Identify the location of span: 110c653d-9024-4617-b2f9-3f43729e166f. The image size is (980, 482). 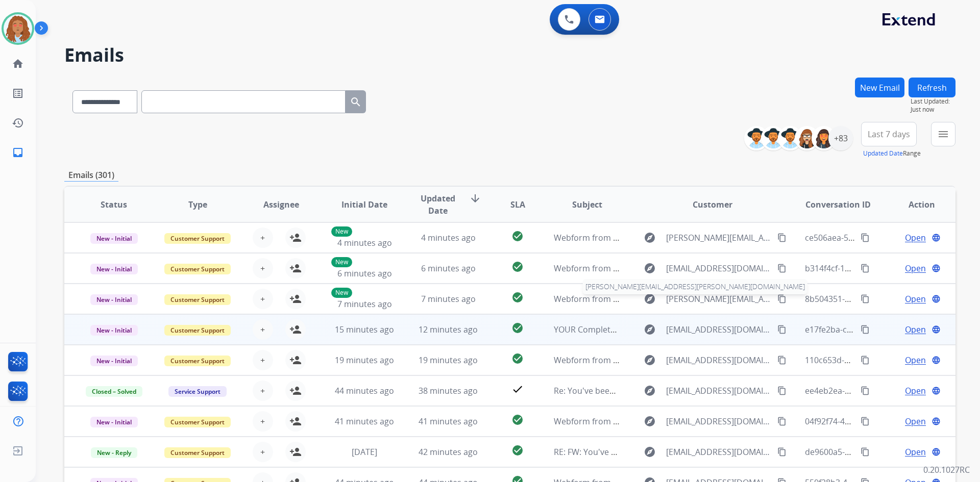
(880, 360).